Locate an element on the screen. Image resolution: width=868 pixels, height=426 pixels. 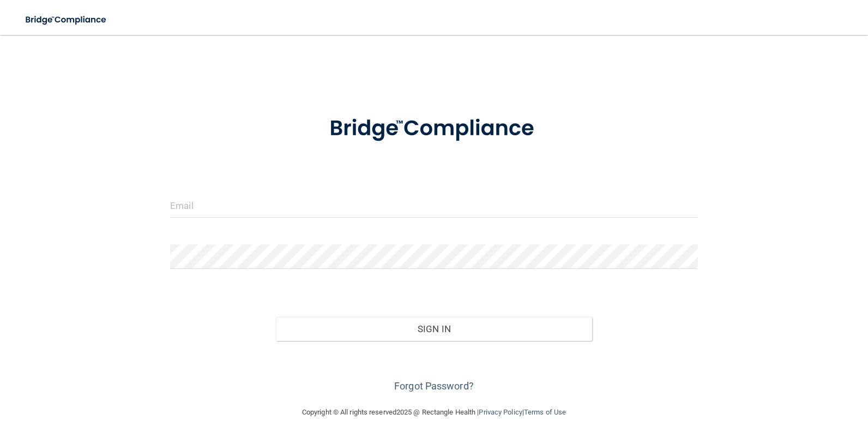
input: Email is located at coordinates (434, 205).